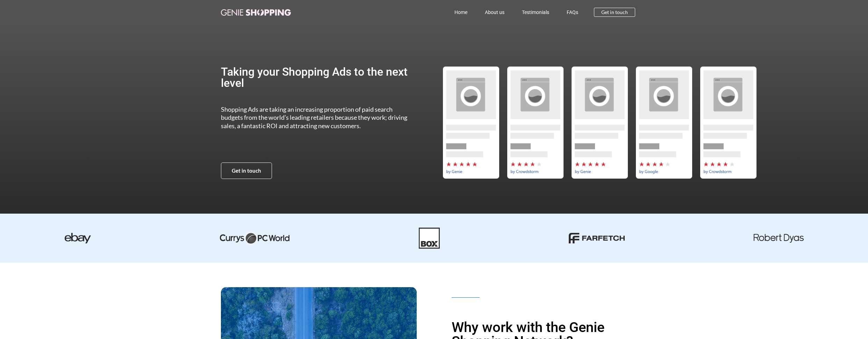 The width and height of the screenshot is (868, 339). What do you see at coordinates (664, 122) in the screenshot?
I see `div: by-google` at bounding box center [664, 122].